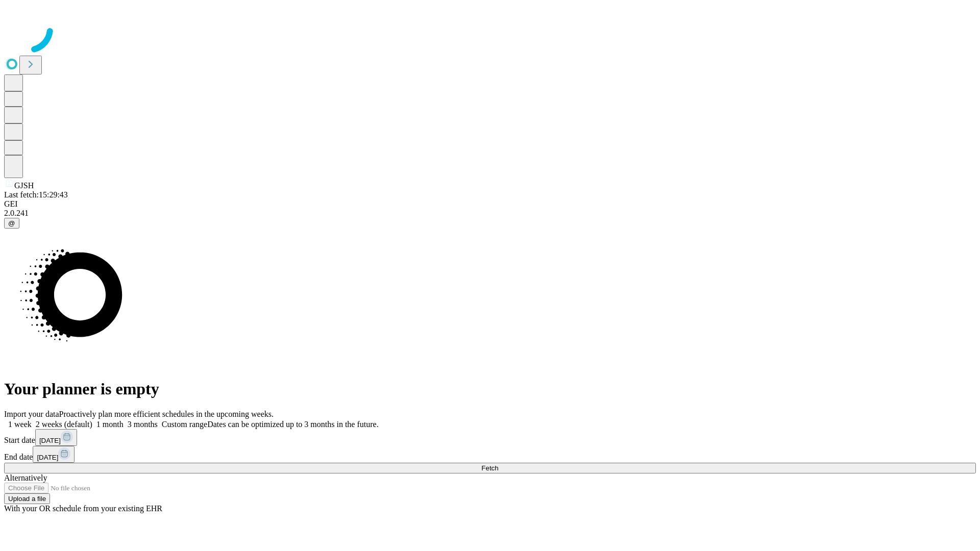  I want to click on span: Proactively plan more efficient schedules in the upcoming weeks., so click(167, 414).